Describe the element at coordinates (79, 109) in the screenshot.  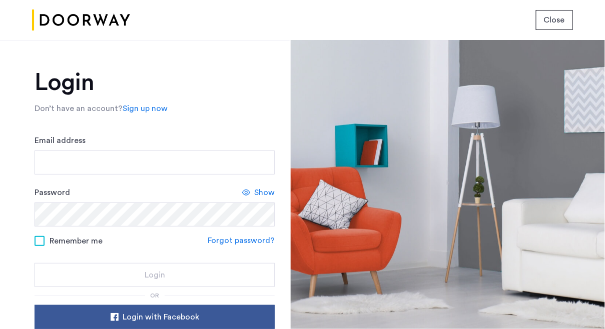
I see `span: Don’t have an account?` at that location.